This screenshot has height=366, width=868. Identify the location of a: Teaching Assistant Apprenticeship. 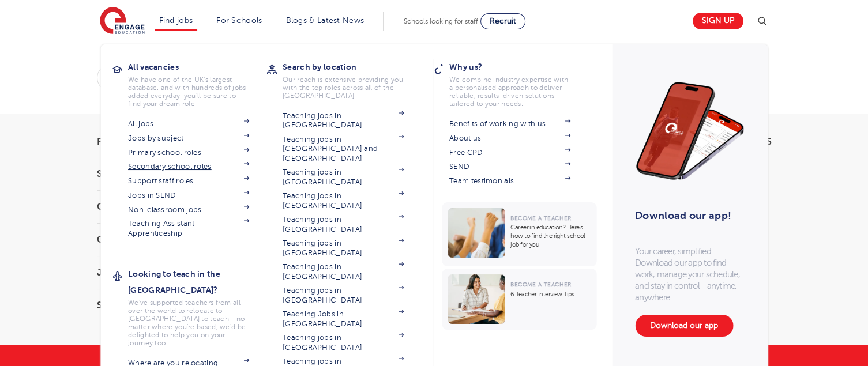
(188, 228).